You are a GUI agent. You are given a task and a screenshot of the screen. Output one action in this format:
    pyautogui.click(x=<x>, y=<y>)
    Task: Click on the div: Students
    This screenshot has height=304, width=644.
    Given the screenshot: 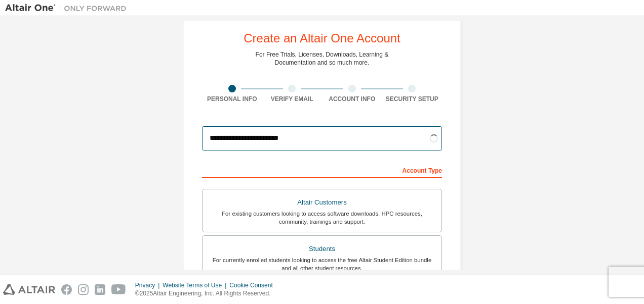 What is the action you would take?
    pyautogui.click(x=322, y=249)
    